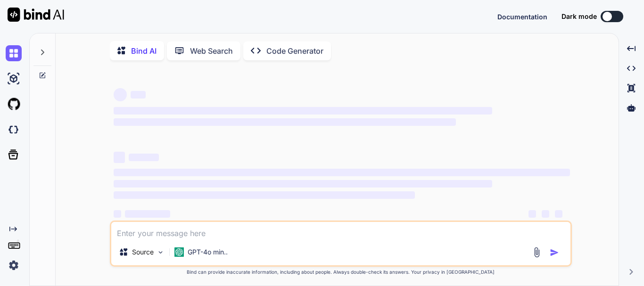 The height and width of the screenshot is (286, 644). I want to click on p: Code Generator, so click(294, 51).